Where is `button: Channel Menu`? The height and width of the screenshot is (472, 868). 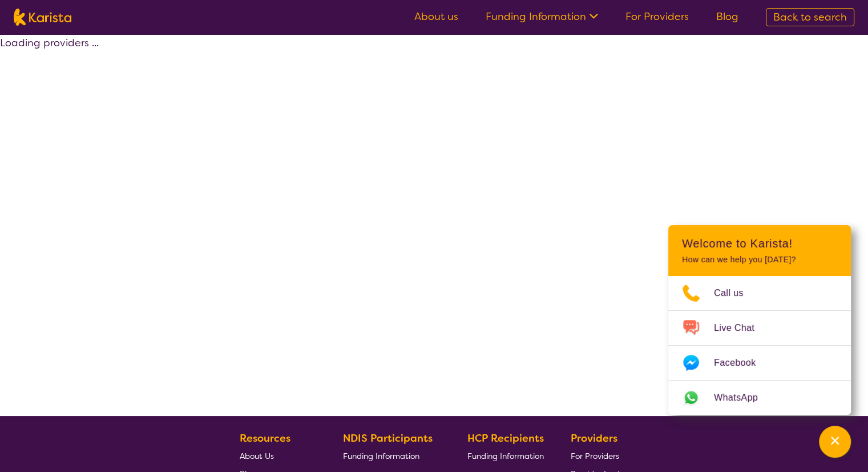 button: Channel Menu is located at coordinates (834, 442).